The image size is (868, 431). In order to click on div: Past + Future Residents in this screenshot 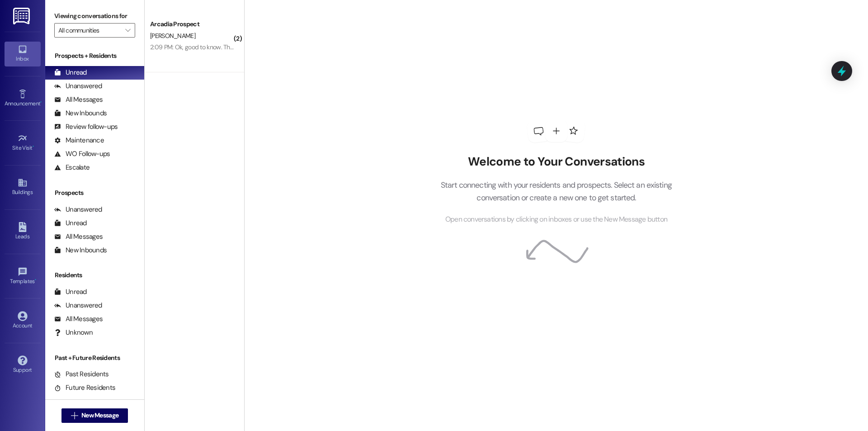, I will do `click(94, 358)`.